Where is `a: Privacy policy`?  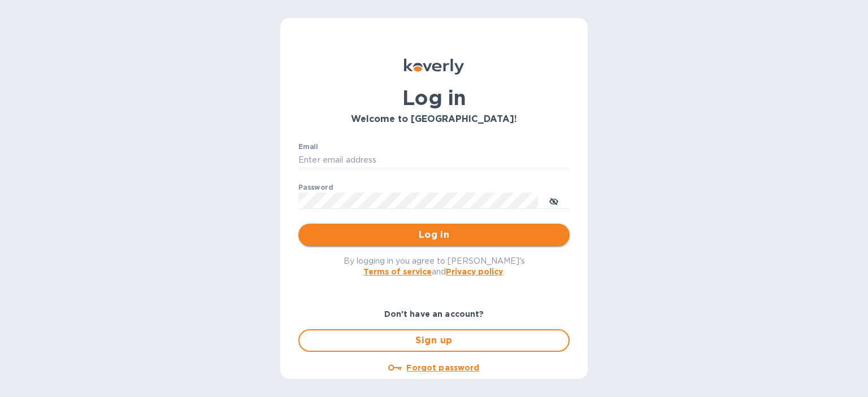
a: Privacy policy is located at coordinates (474, 272).